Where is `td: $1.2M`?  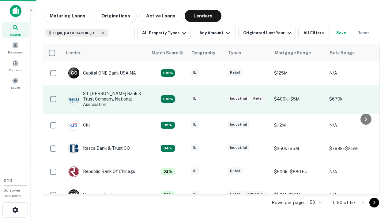 td: $1.2M is located at coordinates (298, 125).